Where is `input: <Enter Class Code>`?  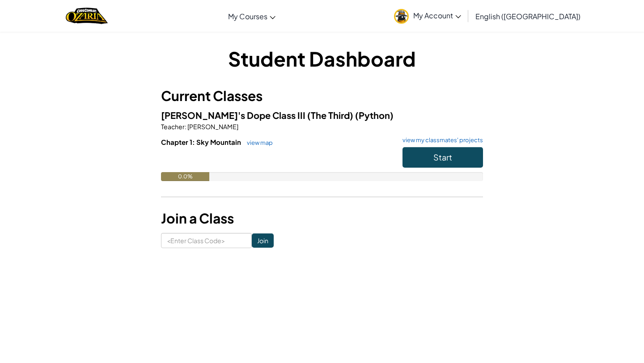 input: <Enter Class Code> is located at coordinates (206, 240).